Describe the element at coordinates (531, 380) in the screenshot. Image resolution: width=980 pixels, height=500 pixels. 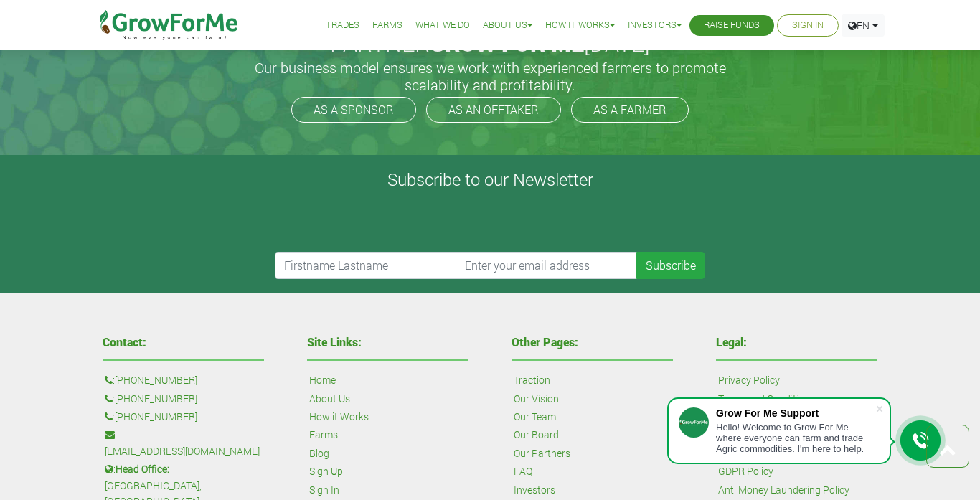
I see `a: Traction` at that location.